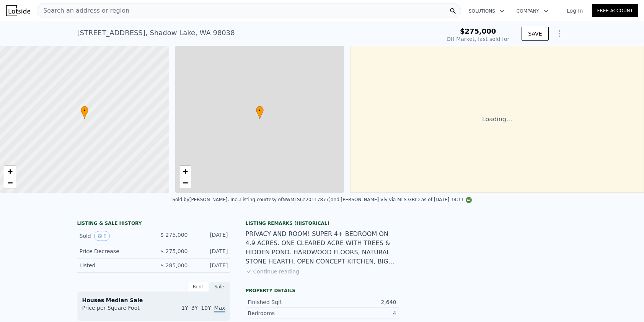 The width and height of the screenshot is (644, 322). Describe the element at coordinates (185, 307) in the screenshot. I see `span: 1Y` at that location.